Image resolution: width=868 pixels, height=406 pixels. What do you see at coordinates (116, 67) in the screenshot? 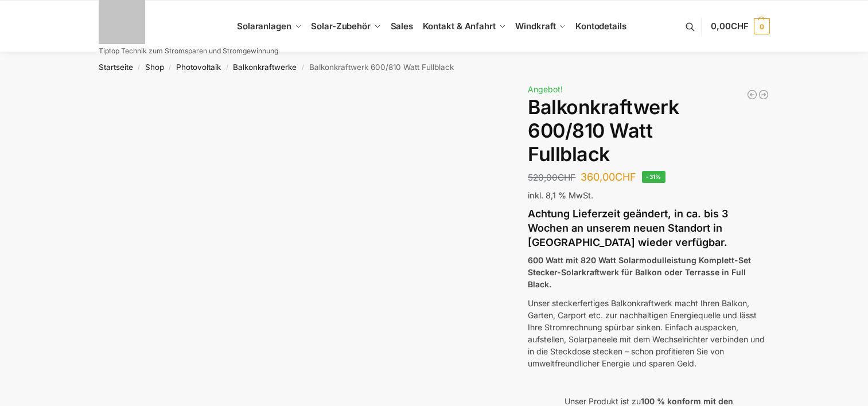
I see `a: Startseite` at bounding box center [116, 67].